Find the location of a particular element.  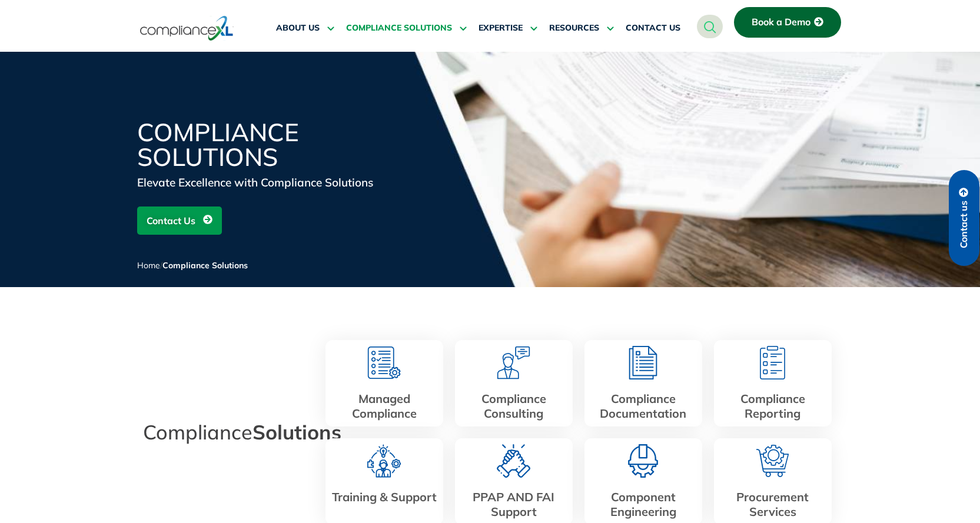

a: PPAP AND FAI Support is located at coordinates (513, 504).